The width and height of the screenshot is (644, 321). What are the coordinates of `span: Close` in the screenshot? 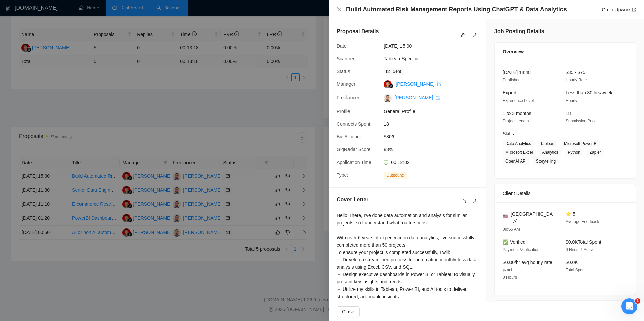 It's located at (348, 312).